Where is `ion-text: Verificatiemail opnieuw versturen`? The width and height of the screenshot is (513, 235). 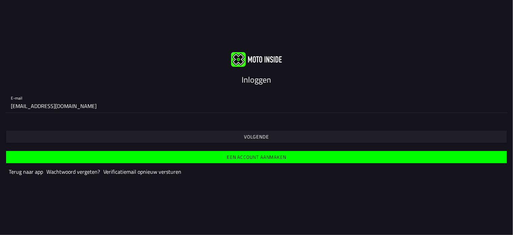 ion-text: Verificatiemail opnieuw versturen is located at coordinates (142, 172).